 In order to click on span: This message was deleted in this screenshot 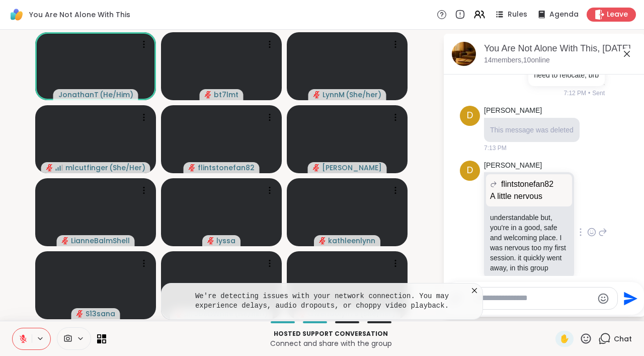, I will do `click(532, 130)`.